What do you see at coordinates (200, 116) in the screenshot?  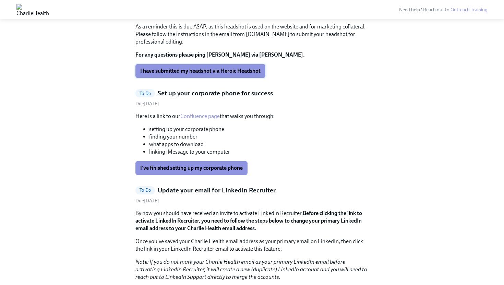 I see `a: Confluence page` at bounding box center [200, 116].